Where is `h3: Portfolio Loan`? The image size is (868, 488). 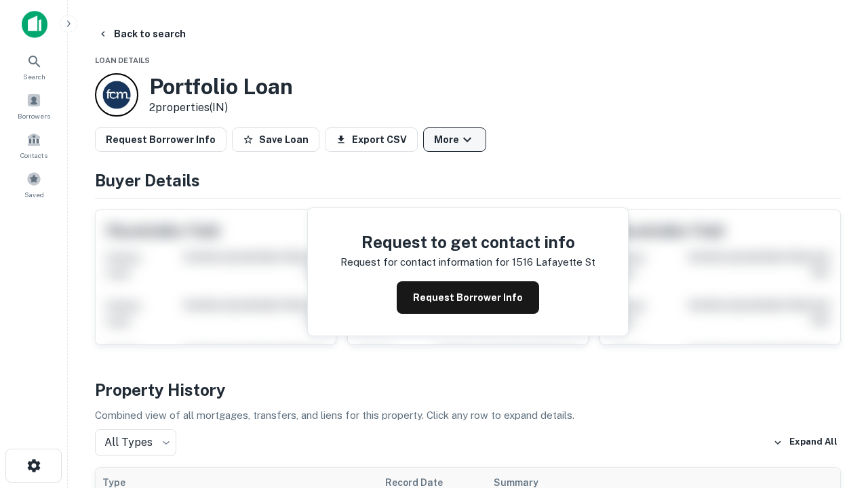 h3: Portfolio Loan is located at coordinates (221, 87).